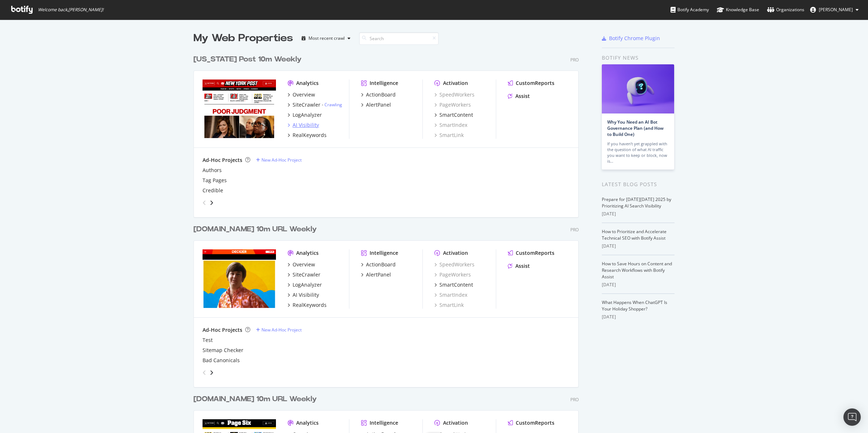  What do you see at coordinates (638, 184) in the screenshot?
I see `div: Latest Blog Posts` at bounding box center [638, 184].